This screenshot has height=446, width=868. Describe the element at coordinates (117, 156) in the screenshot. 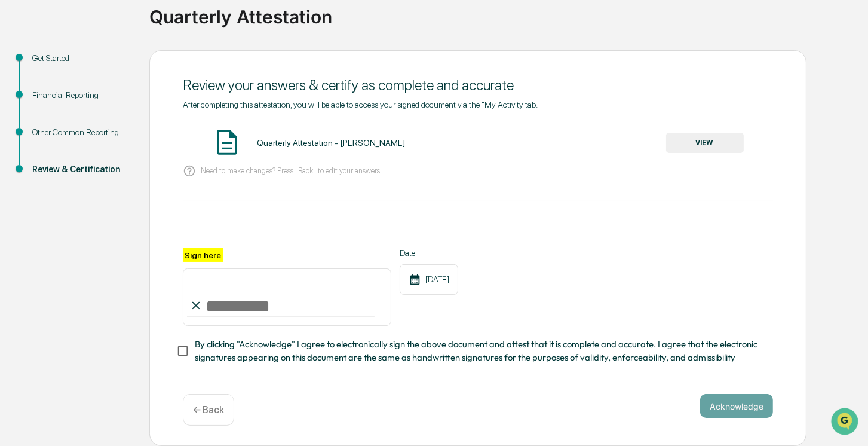

I see `a: 🗄️Attestations` at that location.